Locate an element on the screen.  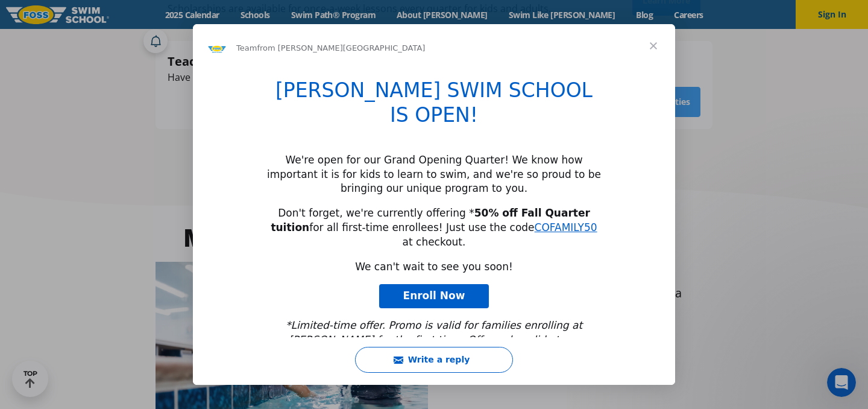
div: We can't wait to see you soon! is located at coordinates (434, 267).